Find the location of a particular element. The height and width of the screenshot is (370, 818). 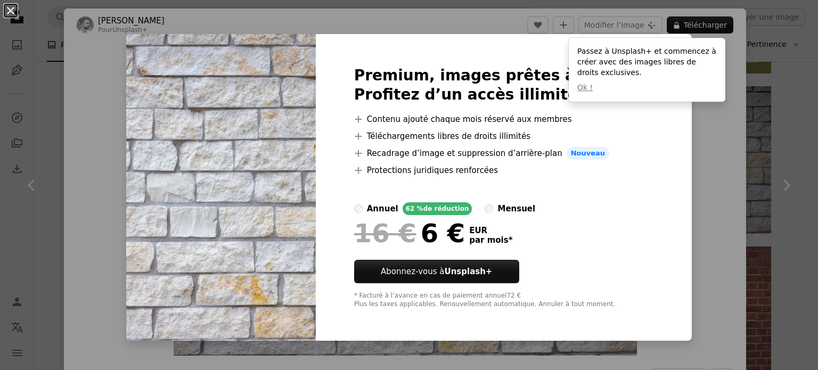

div: 62 % de réduction is located at coordinates (437, 209).